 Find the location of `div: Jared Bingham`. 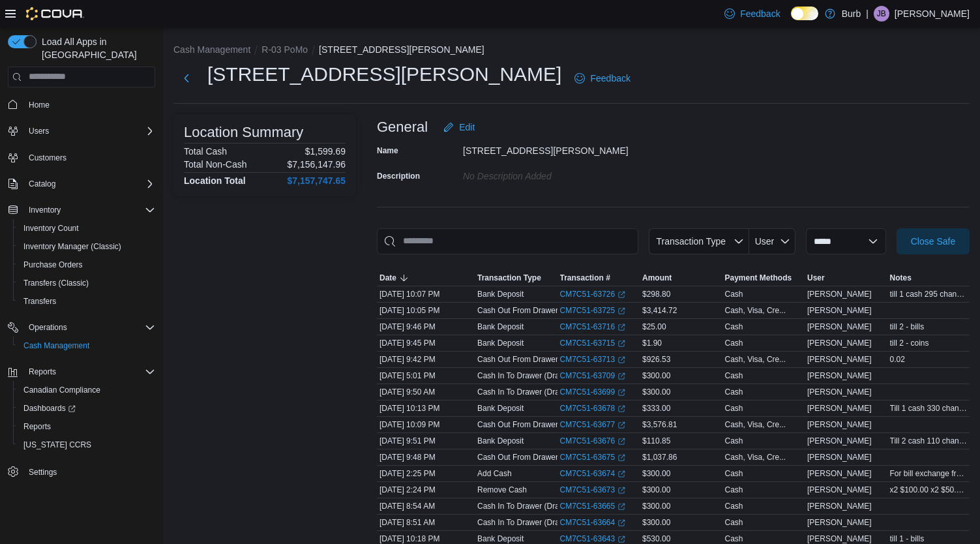

div: Jared Bingham is located at coordinates (882, 13).